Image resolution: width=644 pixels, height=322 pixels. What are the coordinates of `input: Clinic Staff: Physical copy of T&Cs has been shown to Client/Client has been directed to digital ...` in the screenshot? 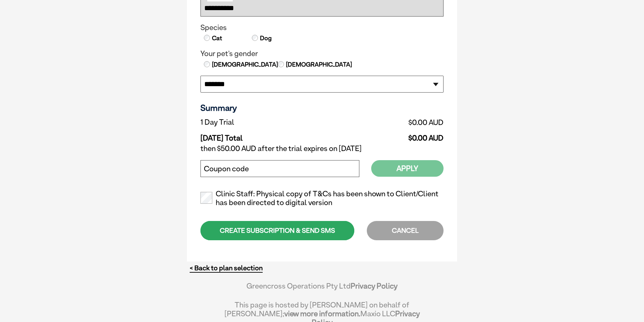 It's located at (206, 198).